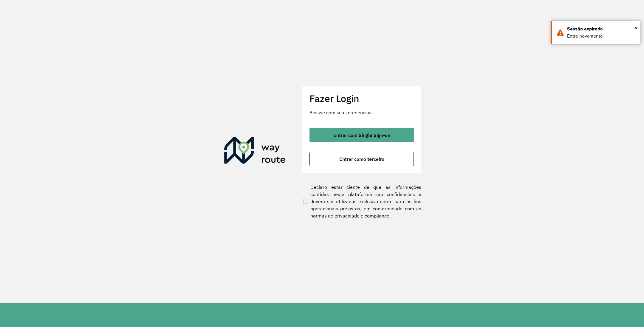 The height and width of the screenshot is (327, 644). Describe the element at coordinates (636, 28) in the screenshot. I see `button: Close` at that location.